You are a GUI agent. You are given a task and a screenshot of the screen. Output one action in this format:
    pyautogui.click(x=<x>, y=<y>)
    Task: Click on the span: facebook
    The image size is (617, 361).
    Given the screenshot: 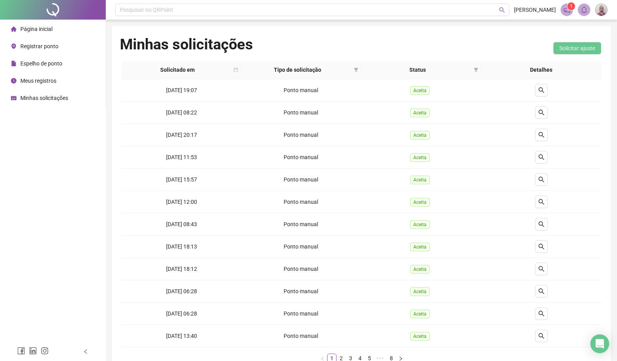 What is the action you would take?
    pyautogui.click(x=21, y=350)
    